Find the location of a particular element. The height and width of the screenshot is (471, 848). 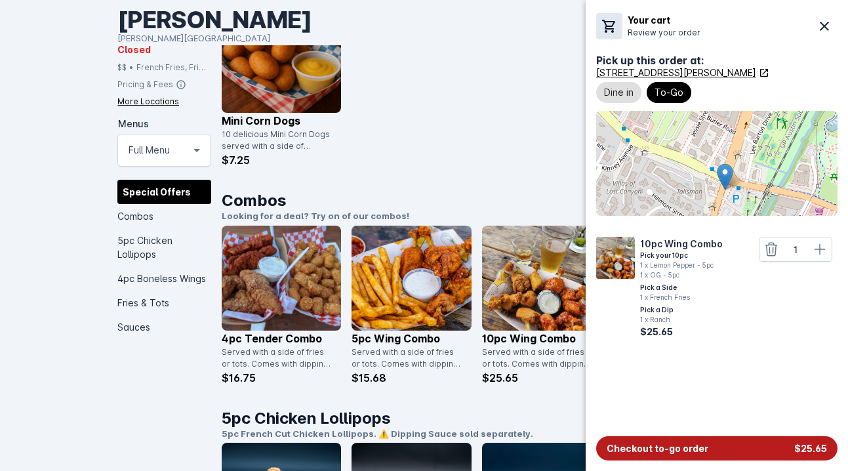

div: 10pc Wing Combo is located at coordinates (682, 243).